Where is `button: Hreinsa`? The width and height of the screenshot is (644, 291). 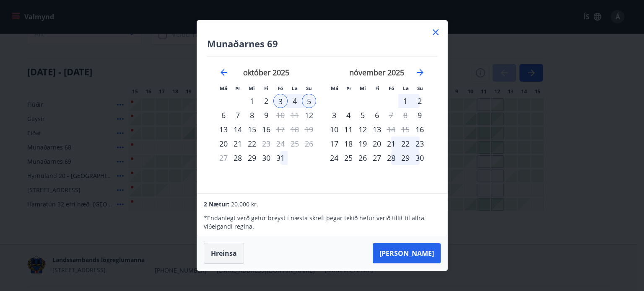 button: Hreinsa is located at coordinates (224, 254).